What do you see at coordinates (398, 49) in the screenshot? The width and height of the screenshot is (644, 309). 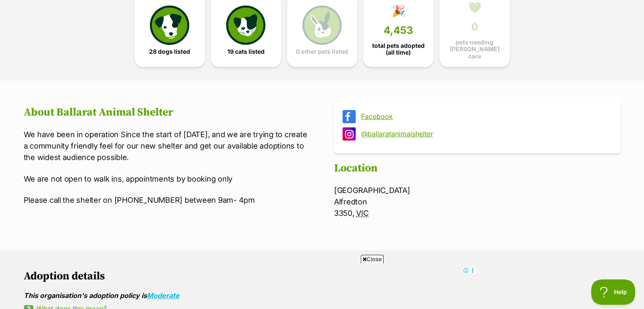 I see `span: total pets adopted (all time)` at bounding box center [398, 49].